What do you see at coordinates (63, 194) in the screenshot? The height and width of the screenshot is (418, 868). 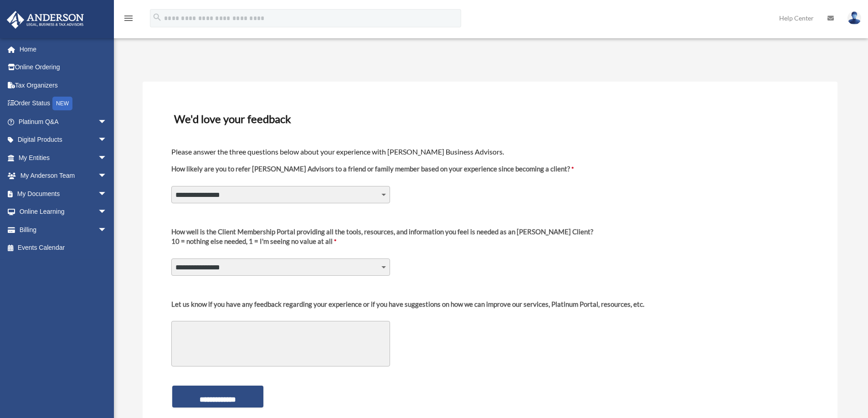 I see `a: My Documentsarrow_drop_down` at bounding box center [63, 194].